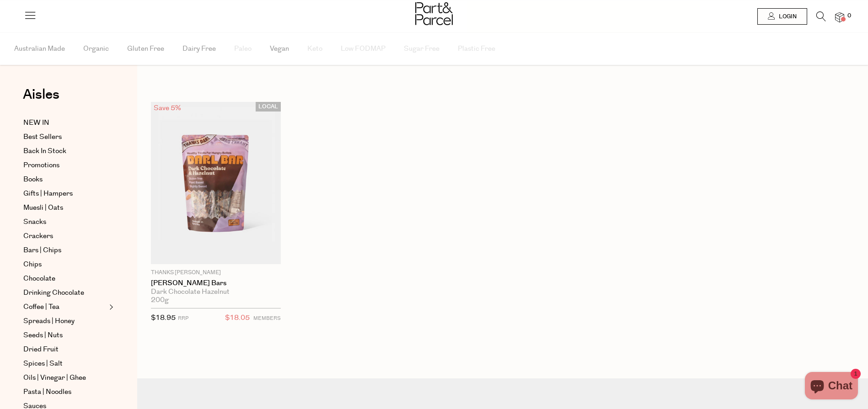 This screenshot has width=868, height=409. I want to click on span: Paleo, so click(243, 49).